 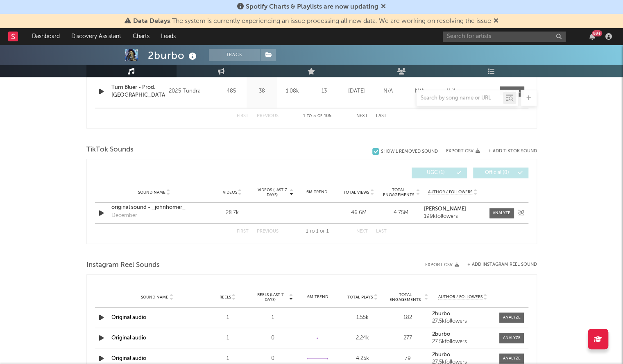 I want to click on div: 1.08k, so click(x=292, y=91).